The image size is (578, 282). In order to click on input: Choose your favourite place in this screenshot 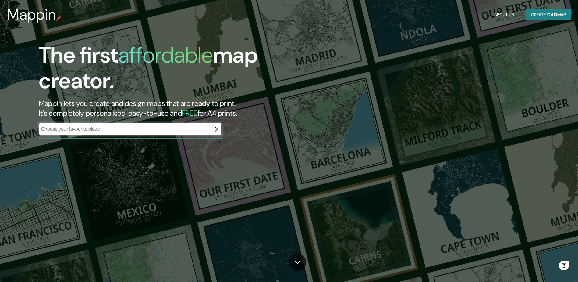, I will do `click(124, 129)`.